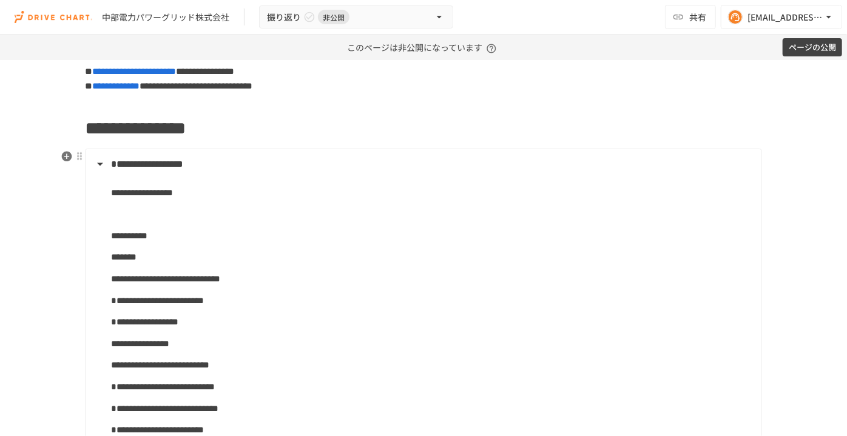 The width and height of the screenshot is (847, 436). I want to click on button: 振り返り非公開, so click(356, 17).